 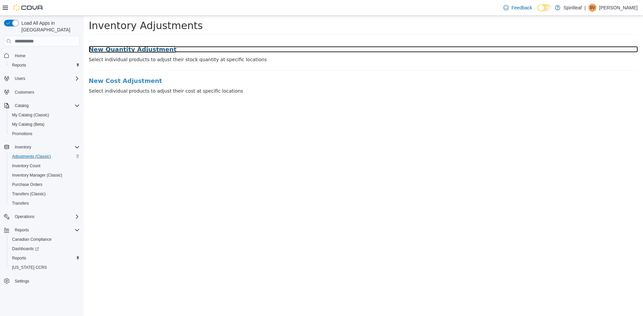 I want to click on span: My Catalog (Classic), so click(x=30, y=115).